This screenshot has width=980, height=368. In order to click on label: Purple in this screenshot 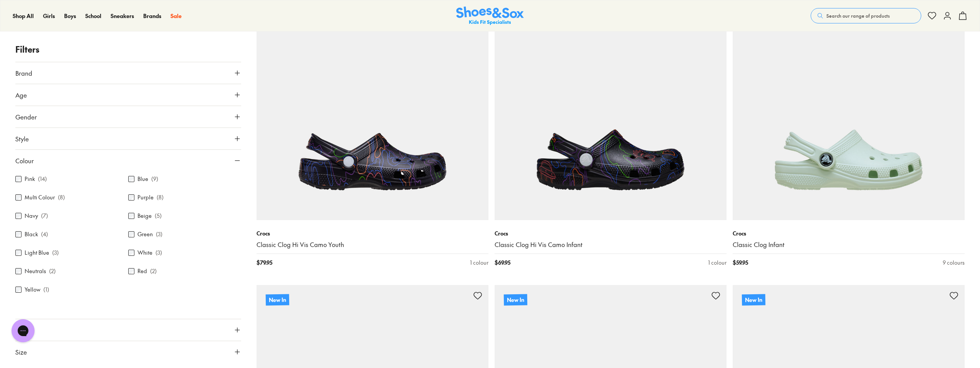, I will do `click(146, 197)`.